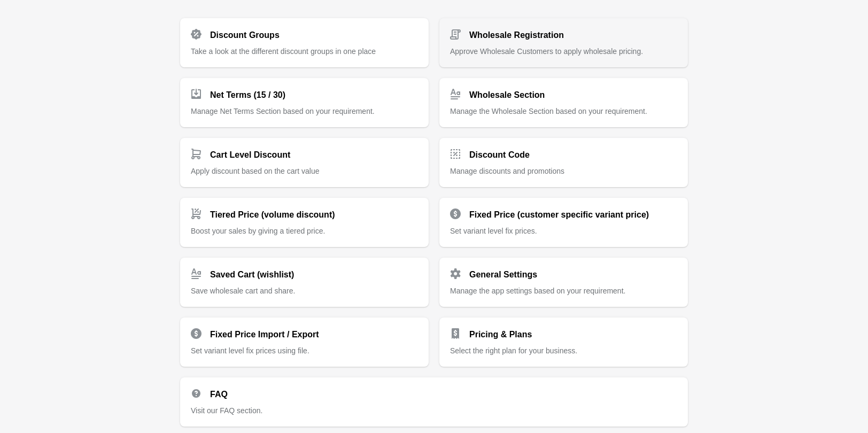  What do you see at coordinates (284, 52) in the screenshot?
I see `span: Take a look at the different discount groups in one place` at bounding box center [284, 52].